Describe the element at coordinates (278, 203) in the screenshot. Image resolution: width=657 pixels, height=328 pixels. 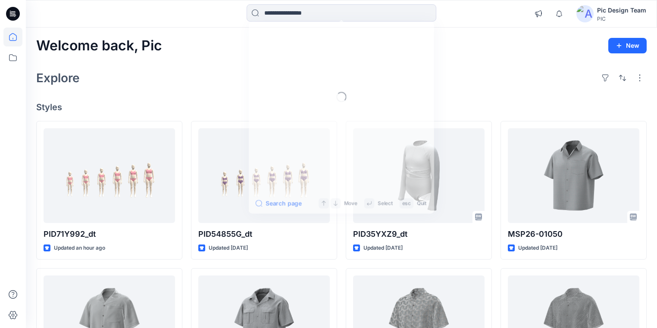
I see `a: Search page` at that location.